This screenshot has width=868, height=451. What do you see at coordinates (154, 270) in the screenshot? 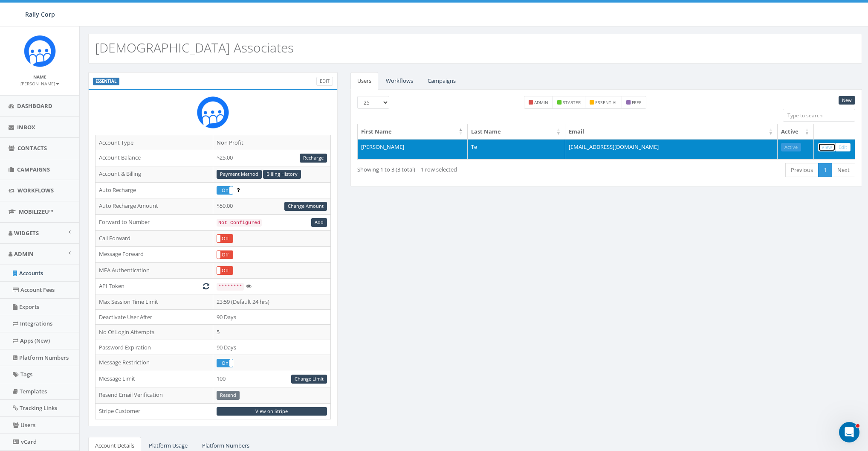
I see `td: MFA Authentication` at bounding box center [154, 270].